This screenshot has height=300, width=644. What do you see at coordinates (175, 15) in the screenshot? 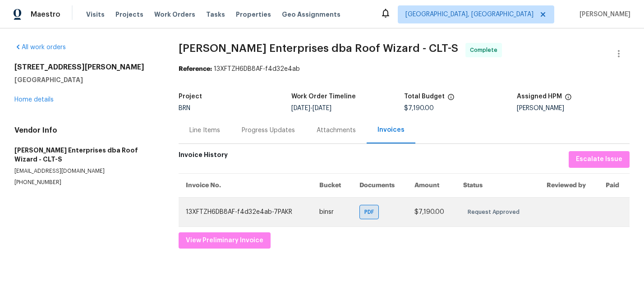
I see `span: Work Orders` at bounding box center [175, 15].